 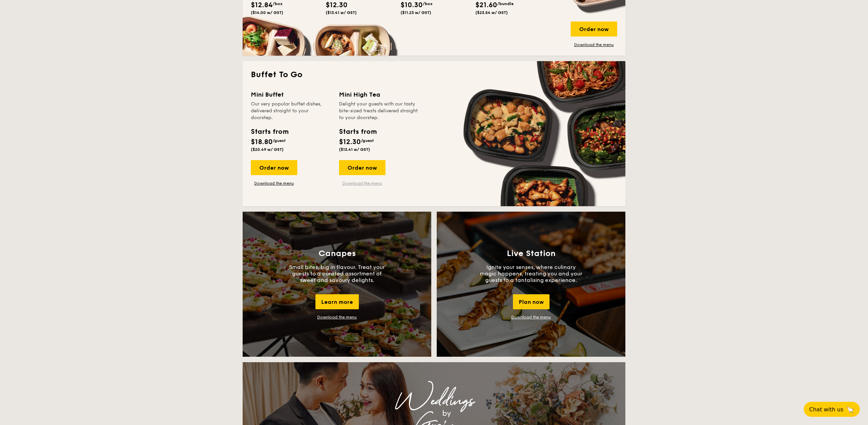 What do you see at coordinates (416, 13) in the screenshot?
I see `span: ($11.23 w/ GST)` at bounding box center [416, 13].